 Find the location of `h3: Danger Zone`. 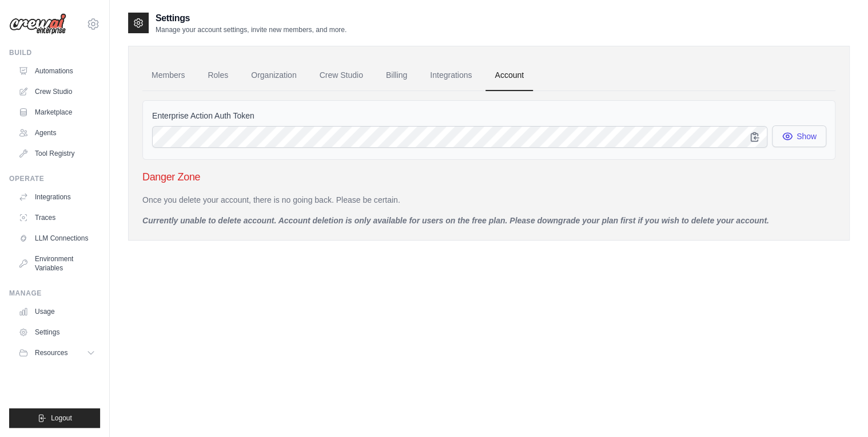

h3: Danger Zone is located at coordinates (489, 177).